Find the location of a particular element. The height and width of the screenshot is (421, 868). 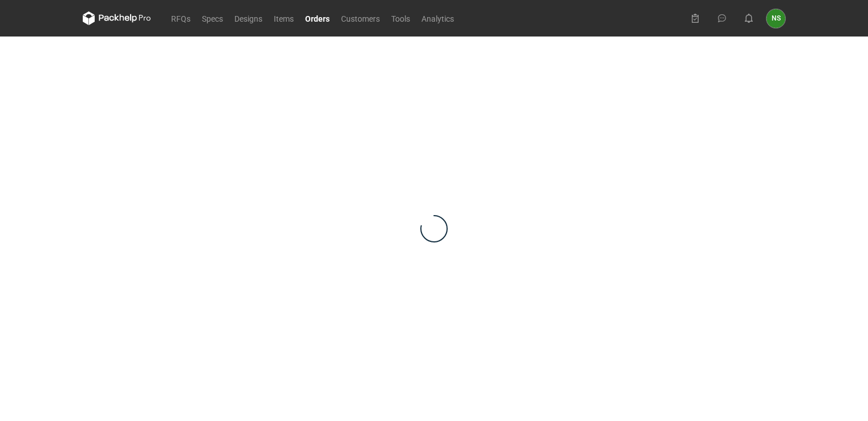

figcaption: NS is located at coordinates (776, 18).